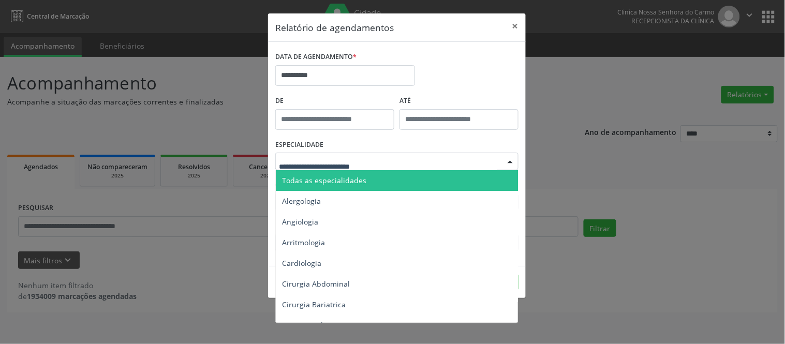  What do you see at coordinates (314, 304) in the screenshot?
I see `span: Cirurgia Bariatrica` at bounding box center [314, 304].